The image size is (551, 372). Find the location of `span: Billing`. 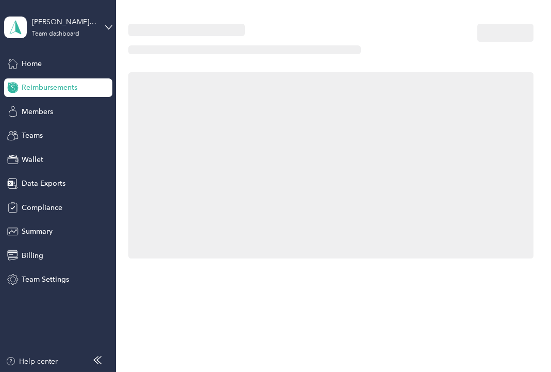

span: Billing is located at coordinates (33, 255).